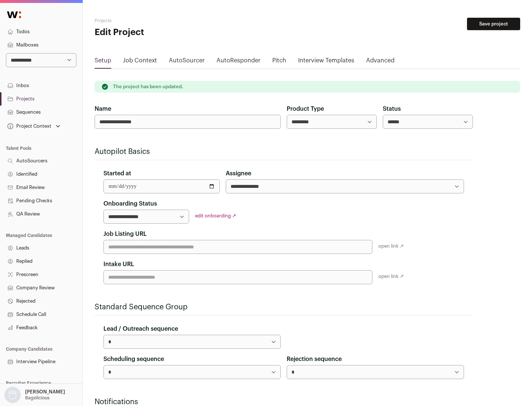  I want to click on label: Scheduling sequence, so click(134, 360).